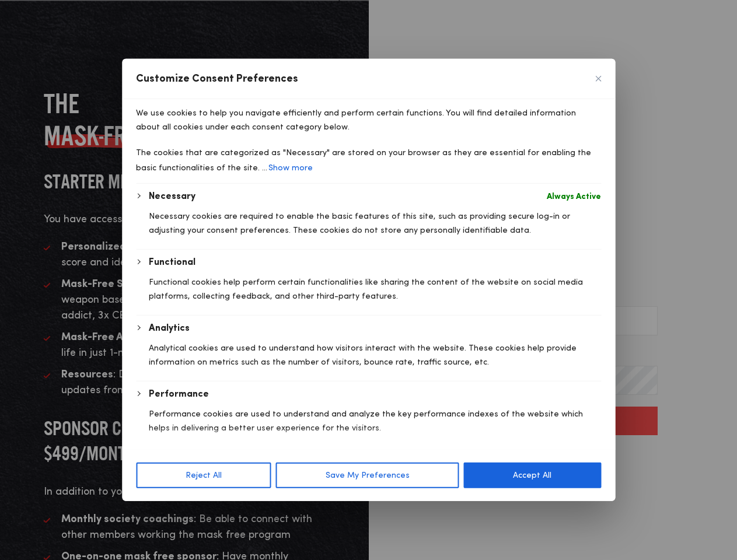  Describe the element at coordinates (598, 79) in the screenshot. I see `button: [cky_preference_close_label]` at that location.